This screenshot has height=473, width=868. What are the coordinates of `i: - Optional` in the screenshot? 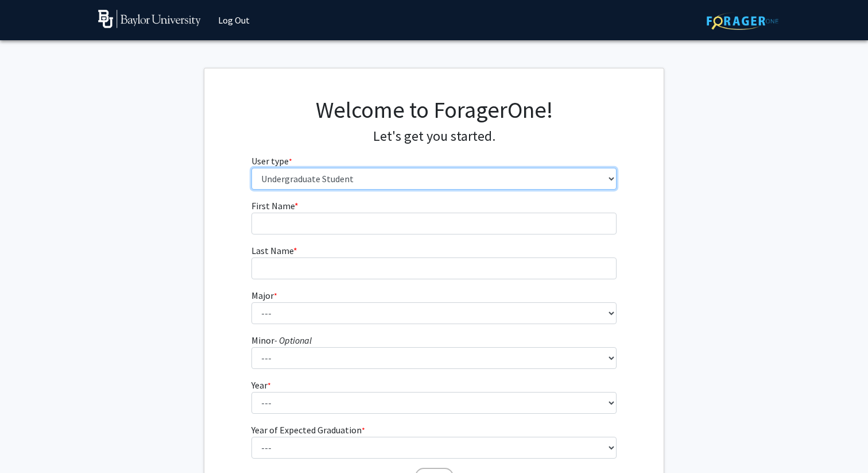 It's located at (292, 340).